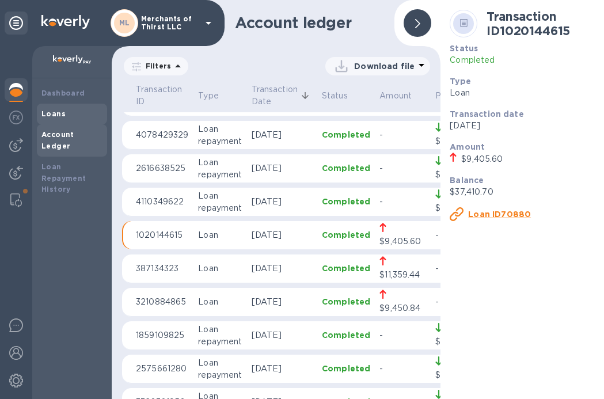 The height and width of the screenshot is (399, 604). Describe the element at coordinates (156, 66) in the screenshot. I see `p: Filters` at that location.